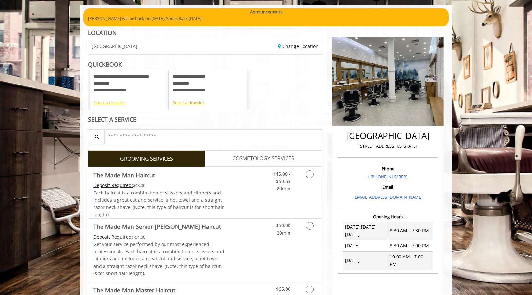  What do you see at coordinates (124, 175) in the screenshot?
I see `b: The Made Man Haircut` at bounding box center [124, 175].